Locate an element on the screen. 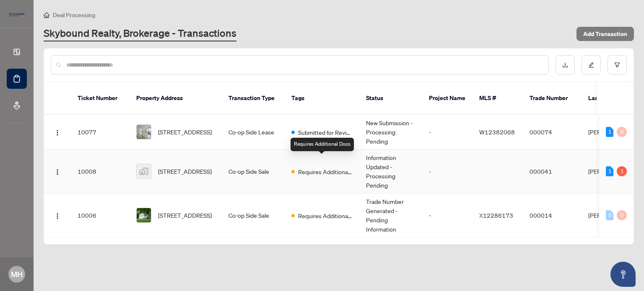  th: Project Name is located at coordinates (447, 99).